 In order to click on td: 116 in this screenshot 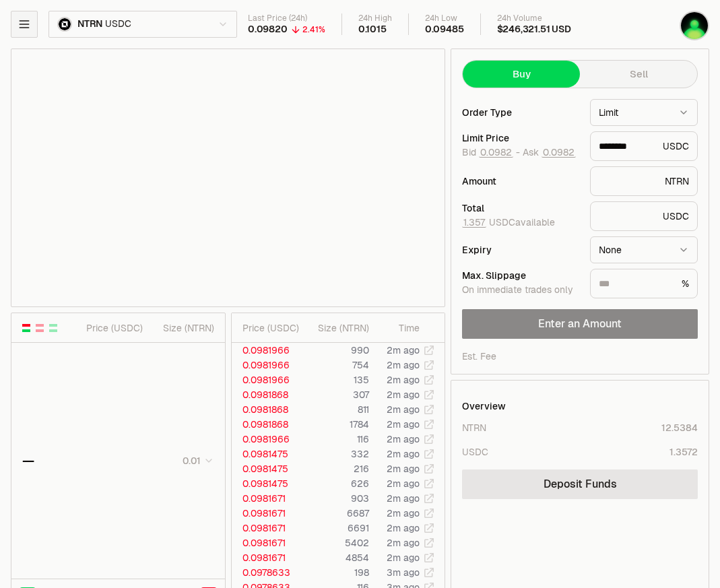, I will do `click(336, 439)`.